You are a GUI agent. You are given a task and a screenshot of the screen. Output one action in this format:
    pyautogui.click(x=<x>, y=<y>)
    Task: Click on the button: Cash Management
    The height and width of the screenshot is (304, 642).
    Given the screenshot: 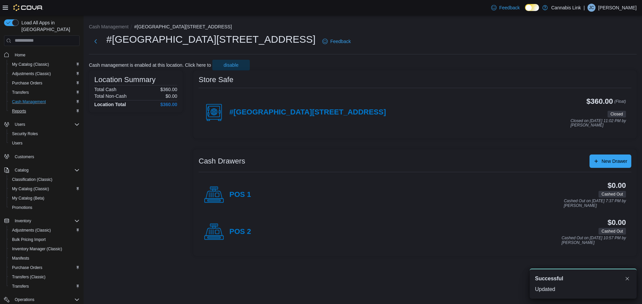 What is the action you would take?
    pyautogui.click(x=44, y=102)
    